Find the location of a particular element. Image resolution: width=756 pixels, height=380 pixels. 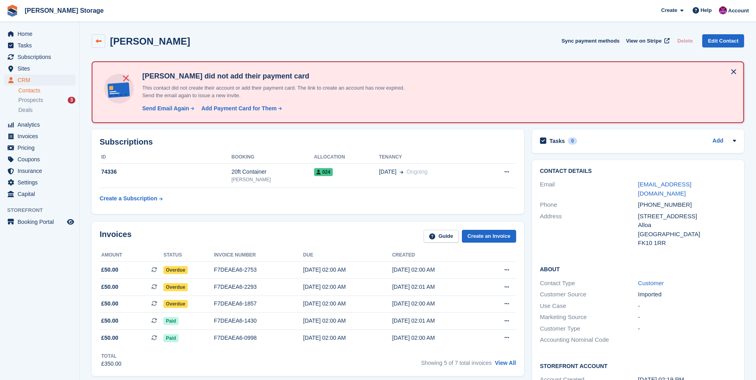

span: View on Stripe is located at coordinates (644, 41).